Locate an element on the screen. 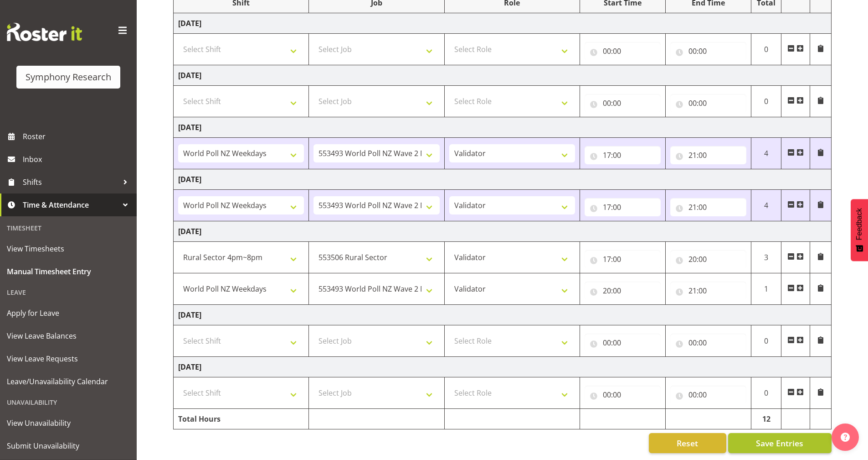 The height and width of the screenshot is (460, 868). span: Shifts is located at coordinates (71, 182).